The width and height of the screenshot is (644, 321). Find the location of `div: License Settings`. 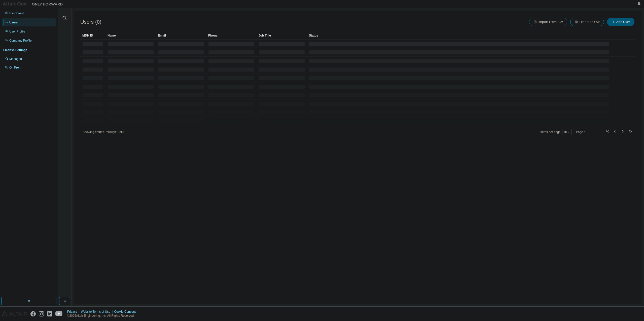

div: License Settings is located at coordinates (15, 50).